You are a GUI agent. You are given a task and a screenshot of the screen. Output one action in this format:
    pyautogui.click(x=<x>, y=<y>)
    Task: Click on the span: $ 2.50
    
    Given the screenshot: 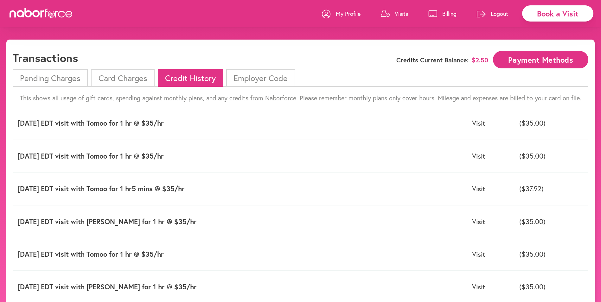 What is the action you would take?
    pyautogui.click(x=480, y=60)
    